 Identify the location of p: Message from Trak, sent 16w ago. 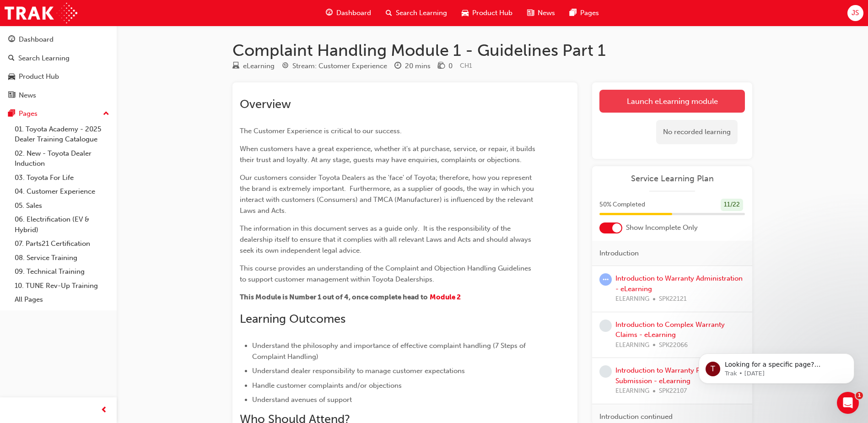
(98, 40).